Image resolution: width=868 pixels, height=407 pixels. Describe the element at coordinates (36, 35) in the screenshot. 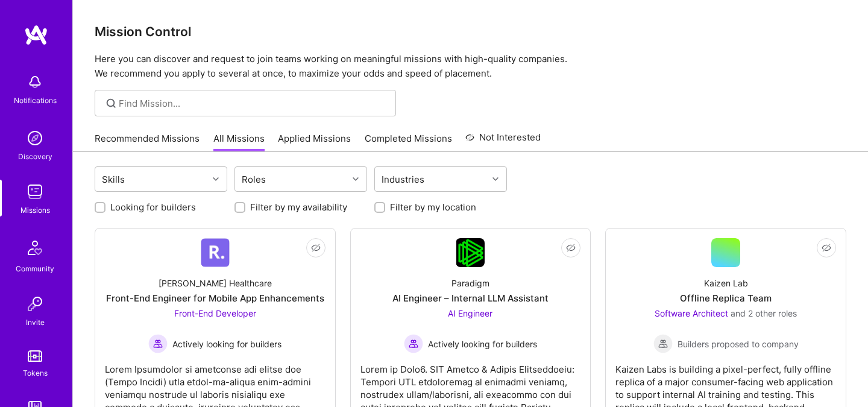

I see `img: logo` at that location.